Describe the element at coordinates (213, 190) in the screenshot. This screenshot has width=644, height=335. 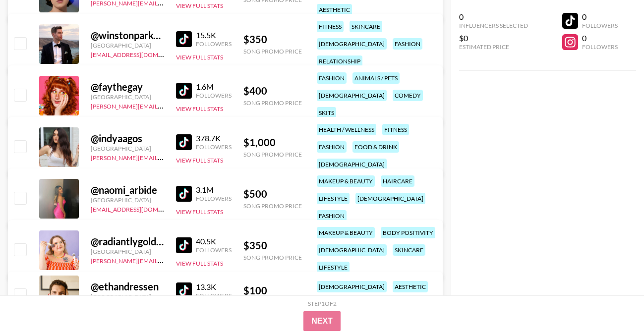
I see `div: 3.1M` at that location.